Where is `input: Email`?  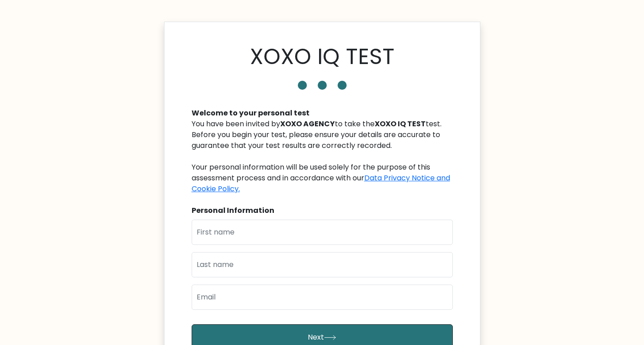
input: Email is located at coordinates (322, 298).